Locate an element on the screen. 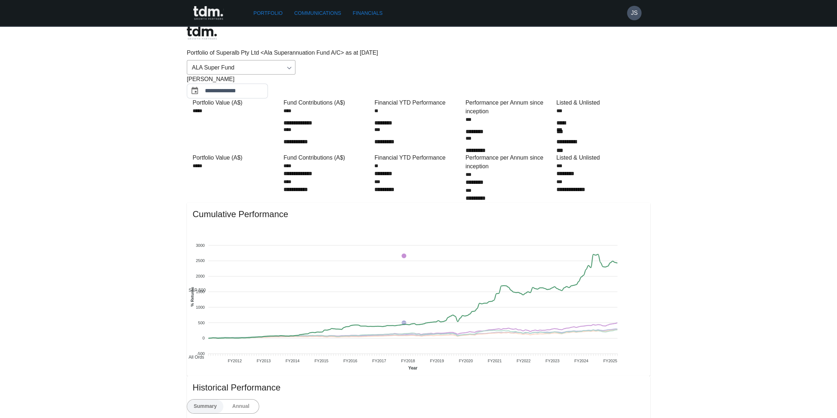  tspan: 2500 is located at coordinates (200, 261).